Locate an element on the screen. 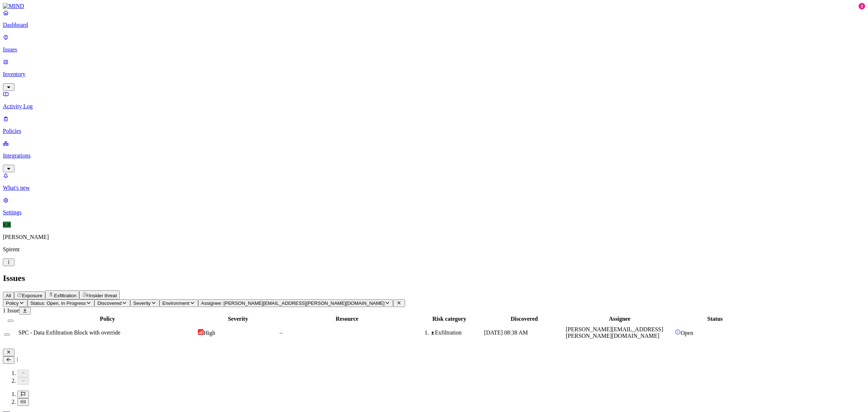  div: Exfiltration is located at coordinates (456, 333).